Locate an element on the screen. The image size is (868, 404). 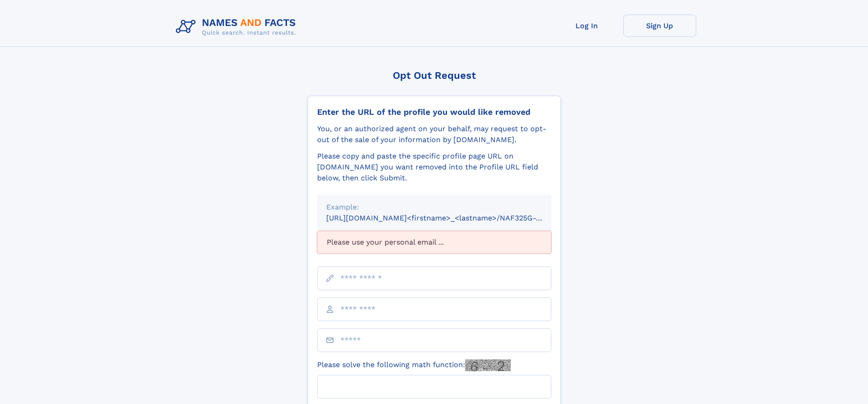
div: Opt Out Request is located at coordinates (434, 75).